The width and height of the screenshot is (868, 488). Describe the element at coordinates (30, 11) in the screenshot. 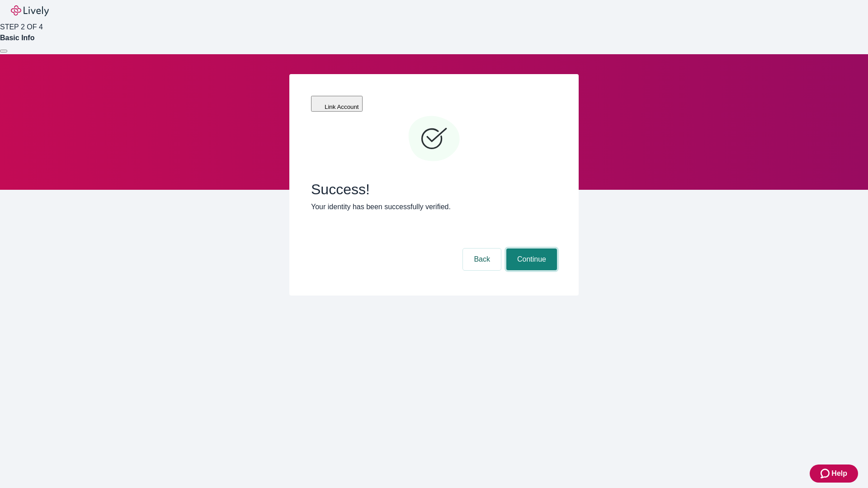

I see `img: Lively` at that location.